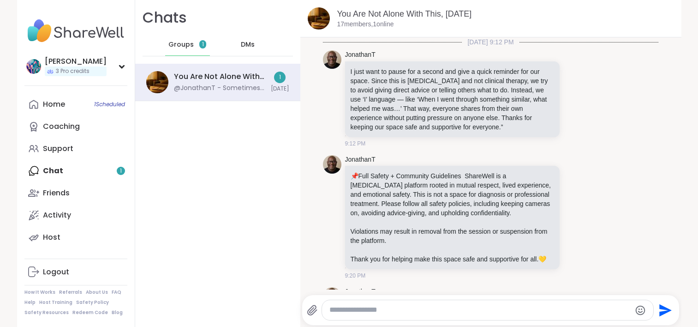 Image resolution: width=698 pixels, height=327 pixels. Describe the element at coordinates (117, 312) in the screenshot. I see `a: Blog` at that location.